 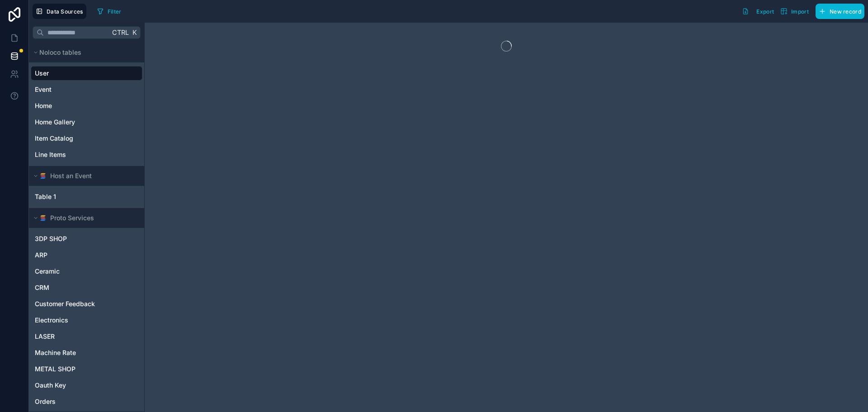 What do you see at coordinates (109, 12) in the screenshot?
I see `button: Filter` at bounding box center [109, 12].